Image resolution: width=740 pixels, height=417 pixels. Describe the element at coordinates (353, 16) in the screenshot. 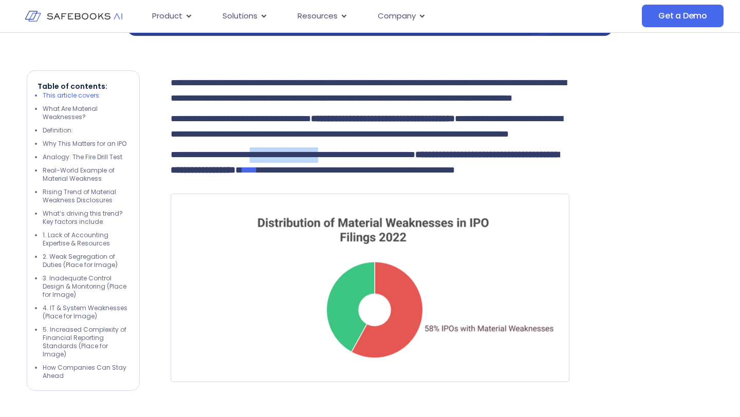

I see `div: Menu Toggle` at that location.